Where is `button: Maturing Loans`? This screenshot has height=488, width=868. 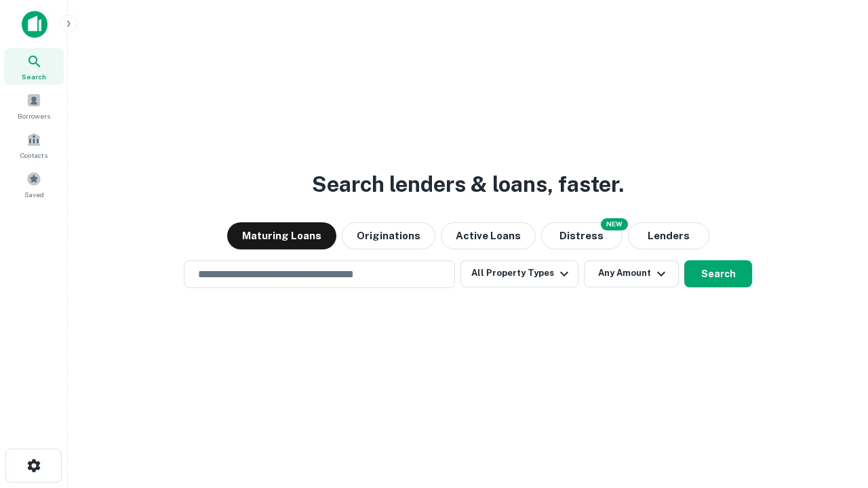 button: Maturing Loans is located at coordinates (281, 236).